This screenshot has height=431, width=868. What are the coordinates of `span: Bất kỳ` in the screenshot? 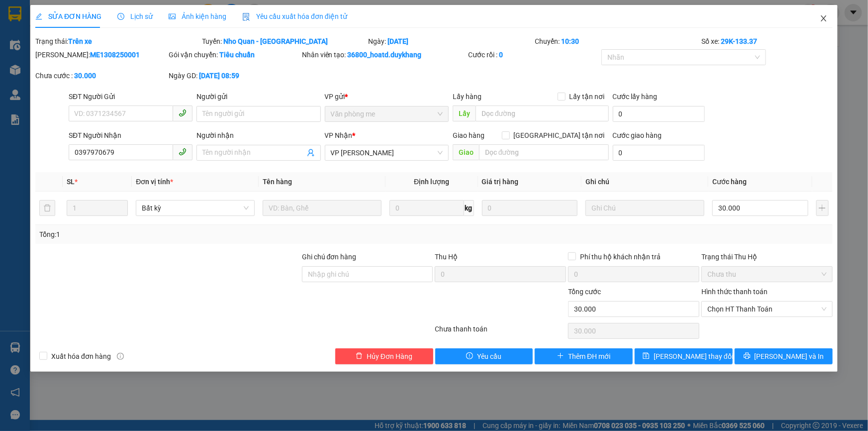 It's located at (195, 208).